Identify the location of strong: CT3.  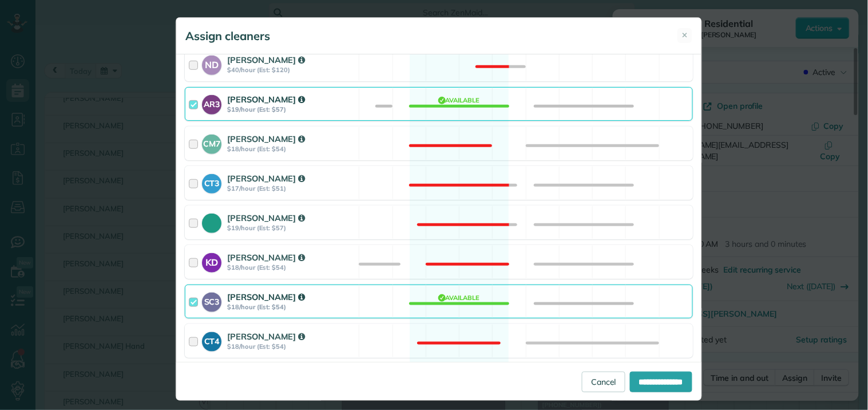
(212, 182).